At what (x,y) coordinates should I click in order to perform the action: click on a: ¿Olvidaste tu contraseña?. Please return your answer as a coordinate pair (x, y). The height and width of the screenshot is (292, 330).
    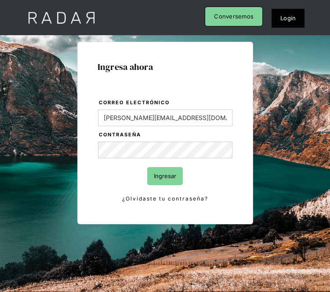
    Looking at the image, I should click on (165, 198).